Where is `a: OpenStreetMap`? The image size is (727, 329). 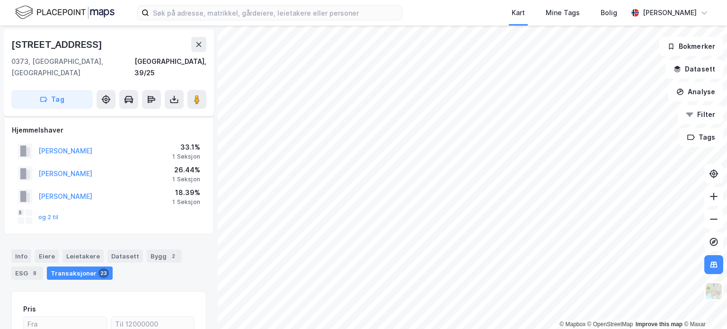 a: OpenStreetMap is located at coordinates (610, 324).